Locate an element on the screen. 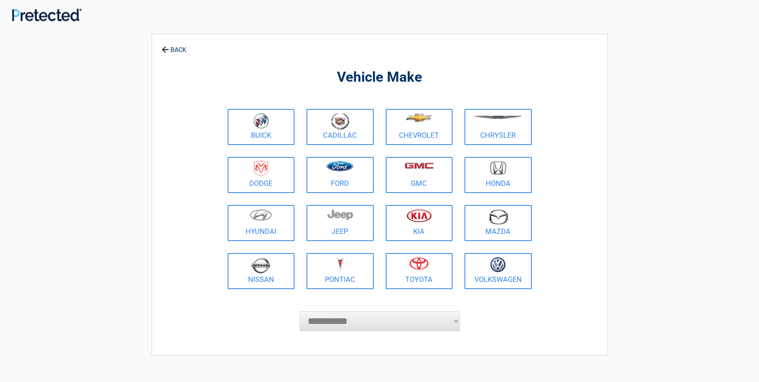 The width and height of the screenshot is (759, 382). a: GMC is located at coordinates (420, 175).